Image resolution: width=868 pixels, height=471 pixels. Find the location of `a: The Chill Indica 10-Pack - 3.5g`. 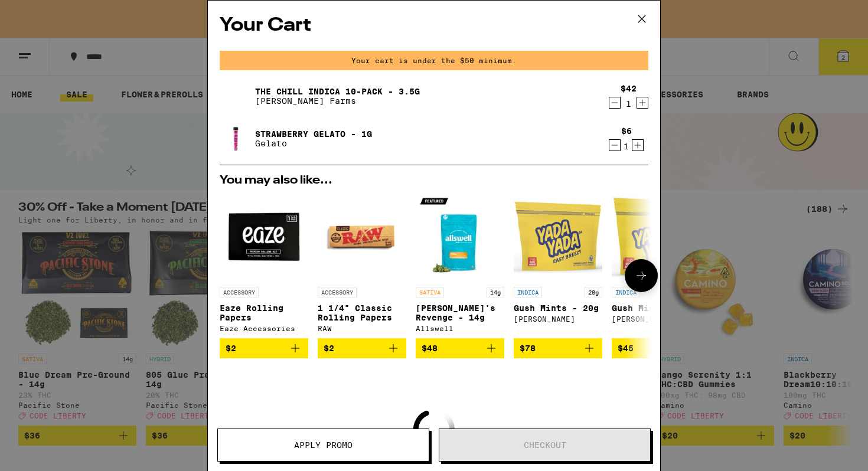

a: The Chill Indica 10-Pack - 3.5g is located at coordinates (337, 92).